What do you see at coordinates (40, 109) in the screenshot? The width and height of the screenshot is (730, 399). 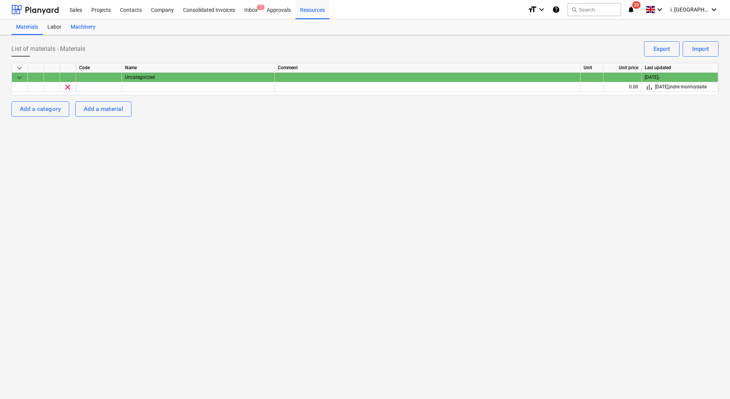 I see `div: Add a category` at bounding box center [40, 109].